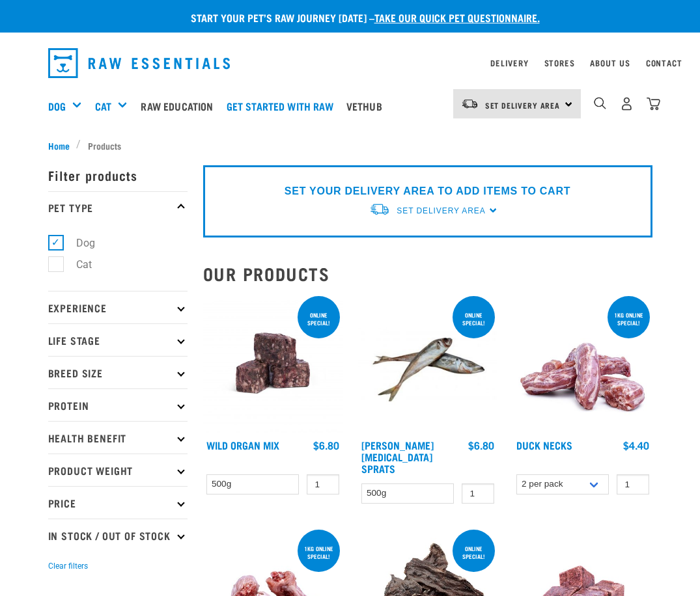  What do you see at coordinates (118, 438) in the screenshot?
I see `p: Health Benefit` at bounding box center [118, 438].